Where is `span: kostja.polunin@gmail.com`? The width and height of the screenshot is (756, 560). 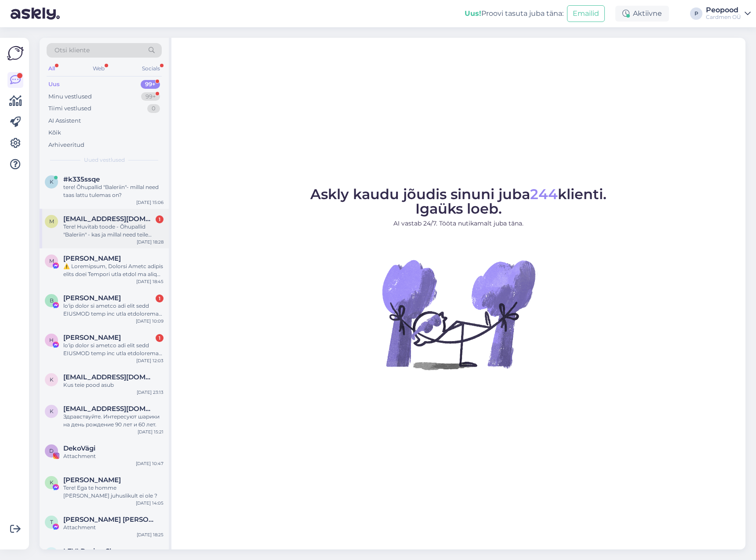
span: kostja.polunin@gmail.com is located at coordinates (109, 409).